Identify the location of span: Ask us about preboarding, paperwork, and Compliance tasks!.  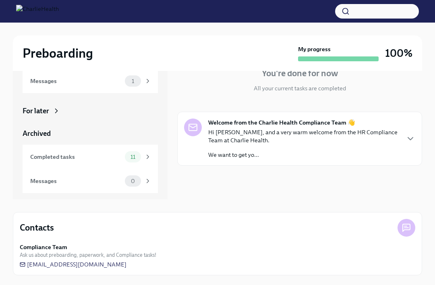
(88, 255).